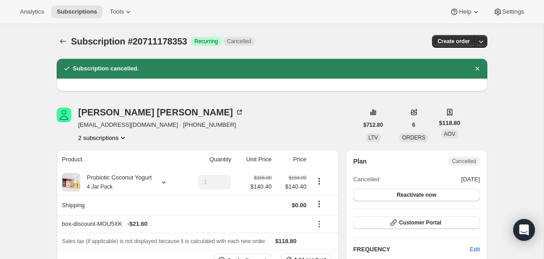  I want to click on th: Shipping, so click(120, 205).